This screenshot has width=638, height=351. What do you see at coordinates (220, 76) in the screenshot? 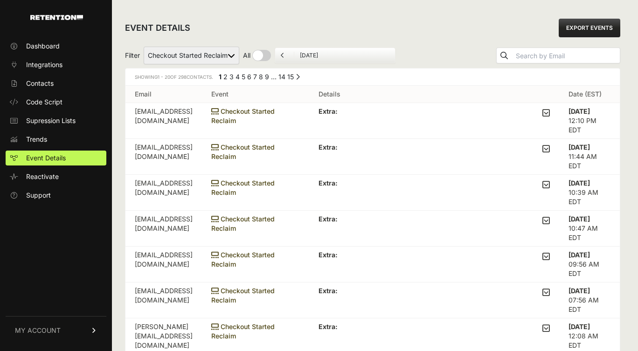
I see `em: Page 1` at bounding box center [220, 76].